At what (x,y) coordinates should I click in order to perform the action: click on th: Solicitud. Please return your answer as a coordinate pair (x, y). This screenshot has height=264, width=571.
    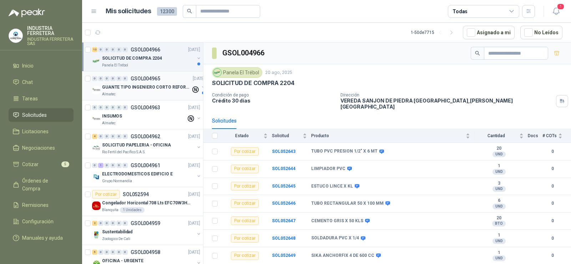
    Looking at the image, I should click on (292, 136).